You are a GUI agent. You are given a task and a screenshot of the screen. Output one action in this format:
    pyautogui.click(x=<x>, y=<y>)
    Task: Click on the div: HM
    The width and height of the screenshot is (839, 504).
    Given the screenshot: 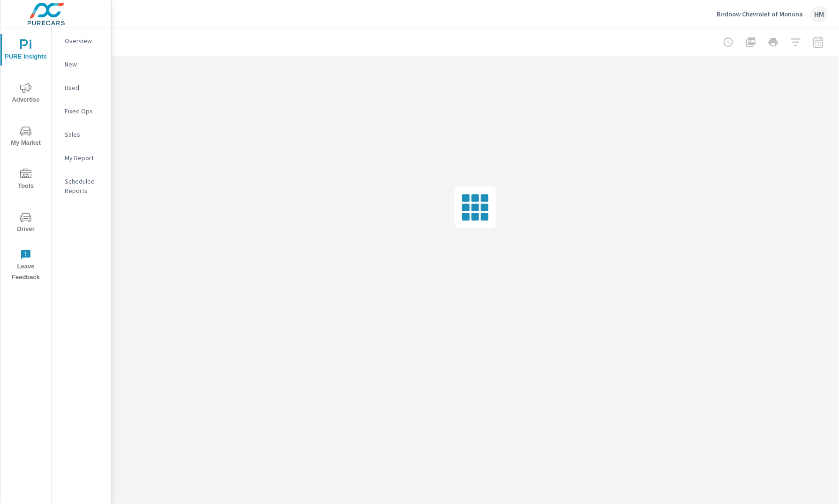 What is the action you would take?
    pyautogui.click(x=819, y=14)
    